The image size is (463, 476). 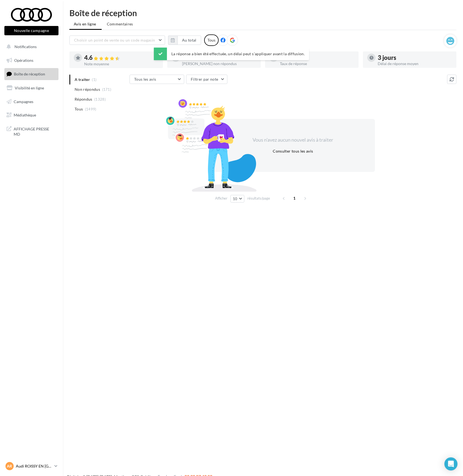 What do you see at coordinates (90, 109) in the screenshot?
I see `span: (1499)` at bounding box center [90, 109].